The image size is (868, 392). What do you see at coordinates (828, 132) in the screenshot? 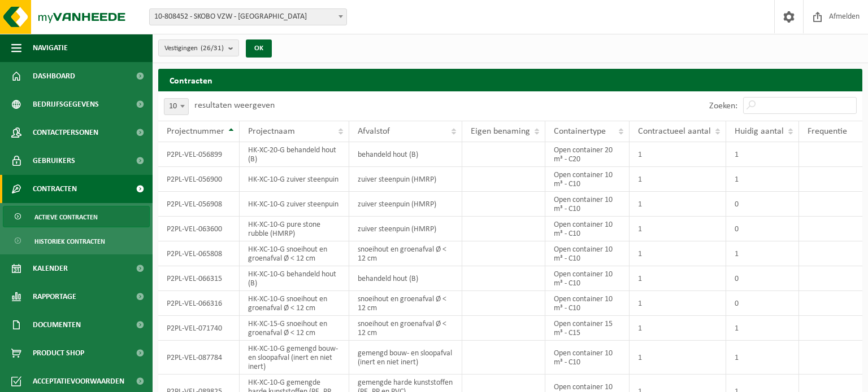
I see `span: Frequentie` at bounding box center [828, 132].